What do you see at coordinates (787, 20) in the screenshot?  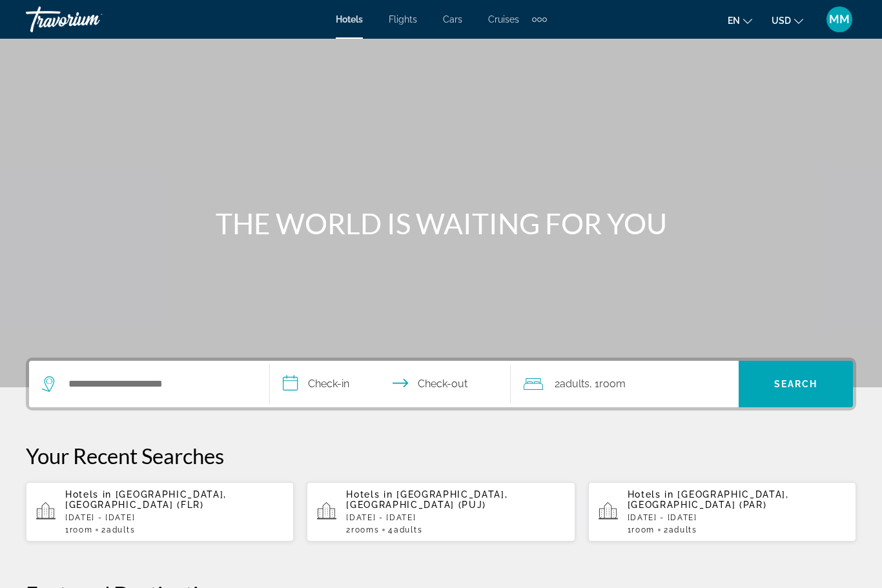 I see `button: Change currency` at bounding box center [787, 20].